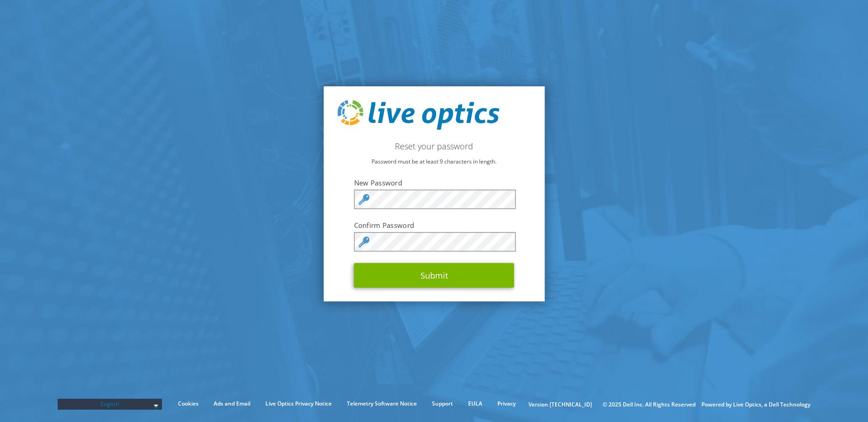  Describe the element at coordinates (298, 404) in the screenshot. I see `a: Live Optics Privacy Notice` at that location.